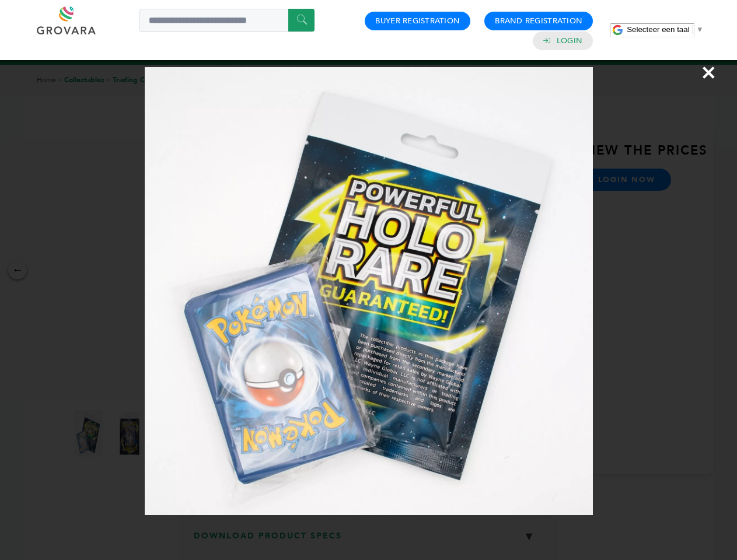  Describe the element at coordinates (569, 41) in the screenshot. I see `a: Login` at that location.